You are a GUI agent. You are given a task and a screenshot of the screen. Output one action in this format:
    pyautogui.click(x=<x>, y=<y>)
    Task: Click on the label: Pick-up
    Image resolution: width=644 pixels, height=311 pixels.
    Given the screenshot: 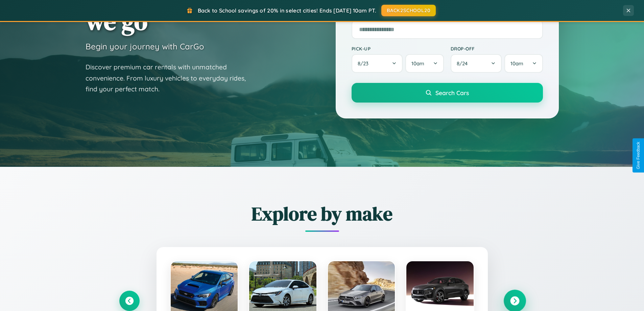 What is the action you would take?
    pyautogui.click(x=398, y=48)
    